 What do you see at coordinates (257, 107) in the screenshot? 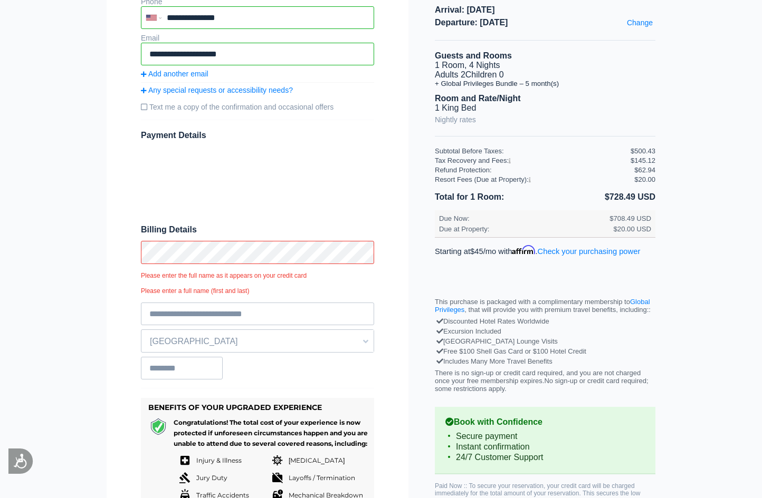
I see `label: Text me a copy of the confirmation and occasional offers` at bounding box center [257, 107].